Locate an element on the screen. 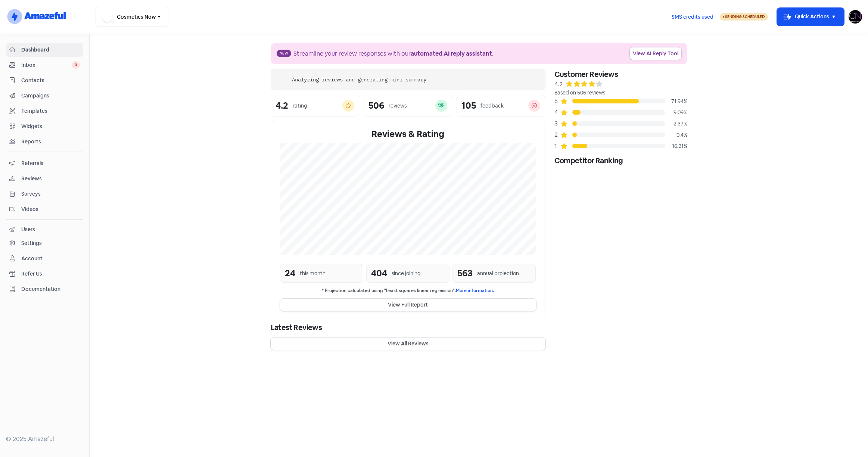 The height and width of the screenshot is (457, 868). div: 4 is located at coordinates (557, 112).